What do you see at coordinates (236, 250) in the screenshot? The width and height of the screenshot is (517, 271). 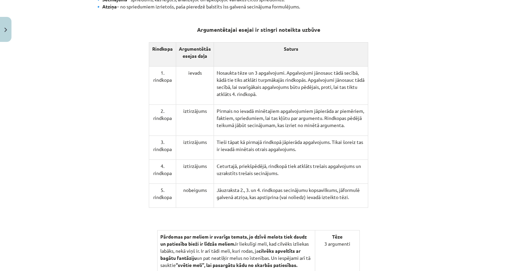 I see `p: Ir liekulīgi meli, kad cilvēks izliekas labāks, nekā viņš ir. Ir arī tādi meli, kuri rodas, ja un...` at bounding box center [236, 250].